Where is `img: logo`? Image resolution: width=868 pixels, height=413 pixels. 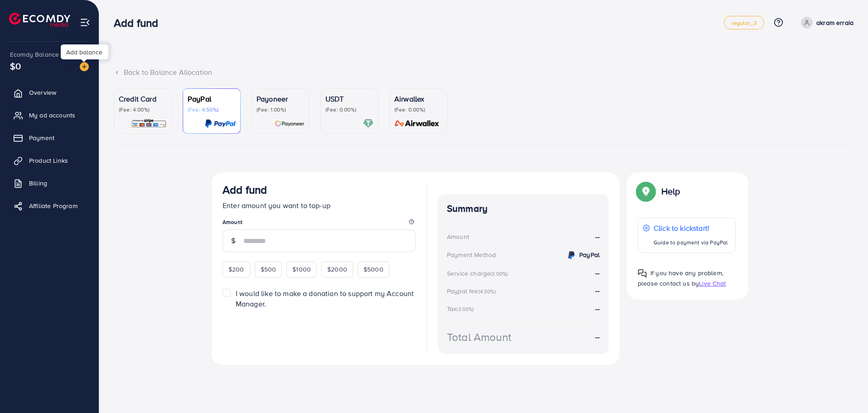
img: logo is located at coordinates (40, 19).